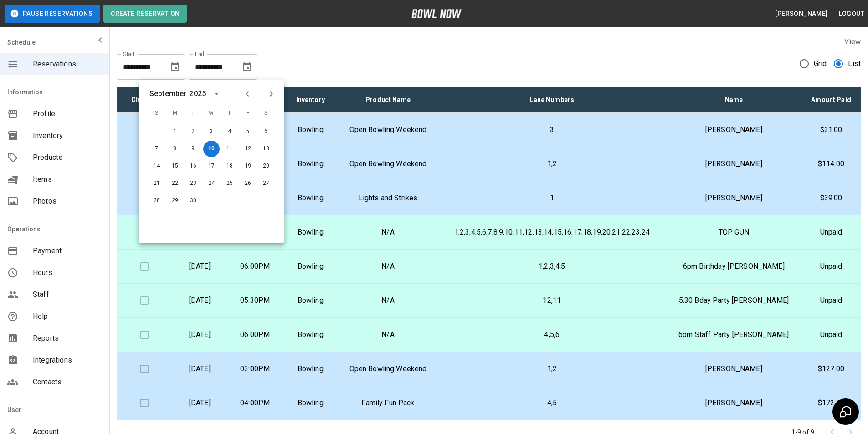 This screenshot has width=868, height=434. I want to click on span: Payment, so click(67, 251).